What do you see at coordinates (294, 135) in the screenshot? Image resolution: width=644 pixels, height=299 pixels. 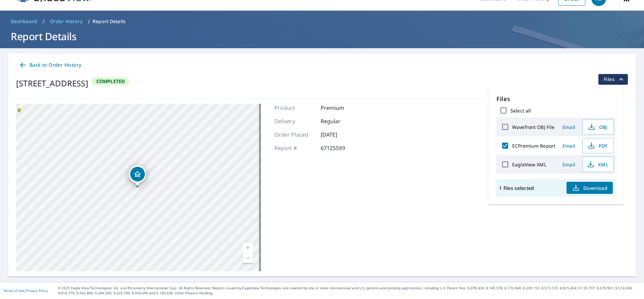 I see `p: Order Placed` at bounding box center [294, 135].